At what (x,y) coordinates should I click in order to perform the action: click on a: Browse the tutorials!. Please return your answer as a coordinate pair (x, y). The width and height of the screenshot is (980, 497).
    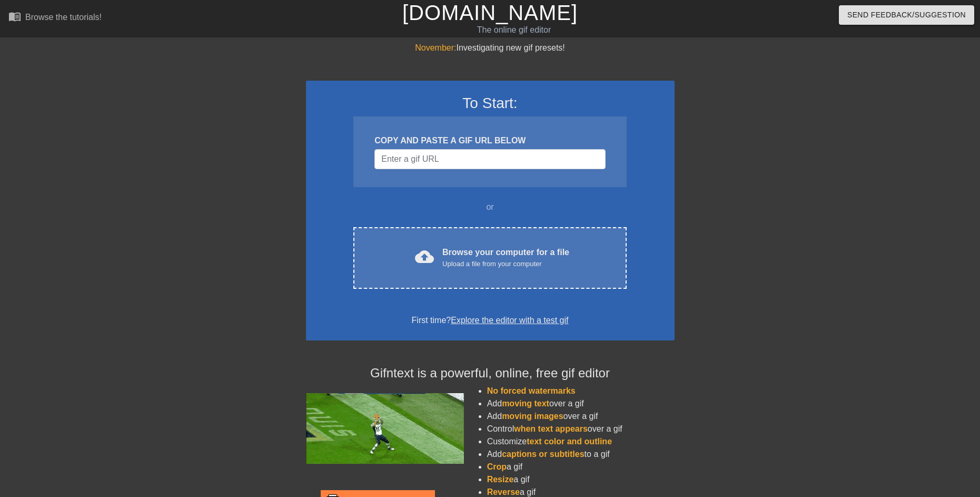
    Looking at the image, I should click on (55, 18).